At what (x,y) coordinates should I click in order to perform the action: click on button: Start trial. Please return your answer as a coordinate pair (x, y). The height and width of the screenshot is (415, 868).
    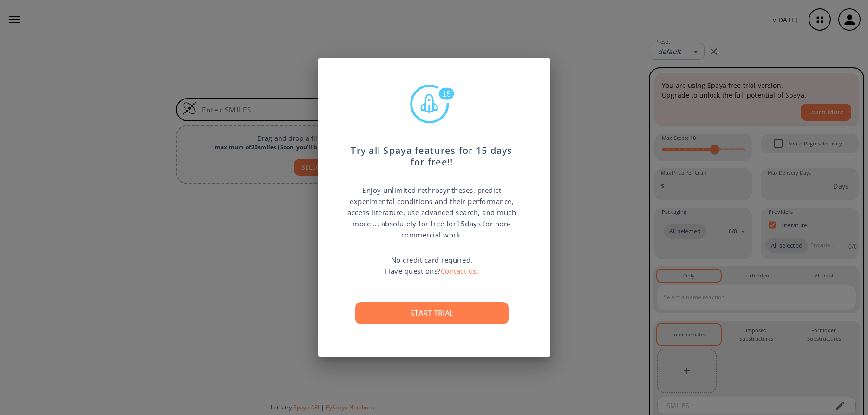
    Looking at the image, I should click on (432, 313).